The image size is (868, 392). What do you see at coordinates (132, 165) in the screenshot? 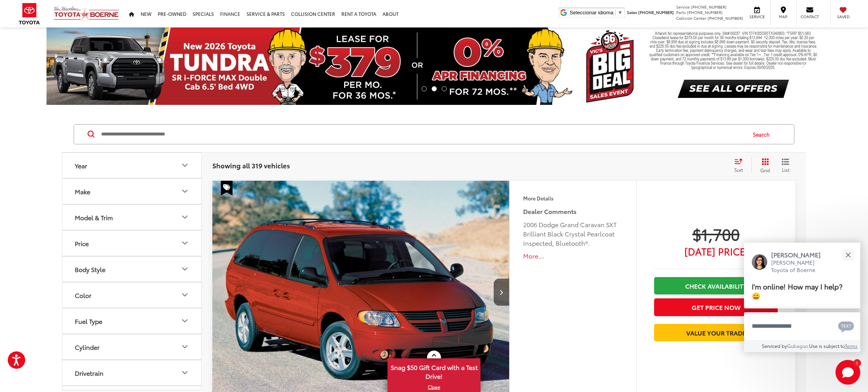
I see `button: YearYear` at bounding box center [132, 165].